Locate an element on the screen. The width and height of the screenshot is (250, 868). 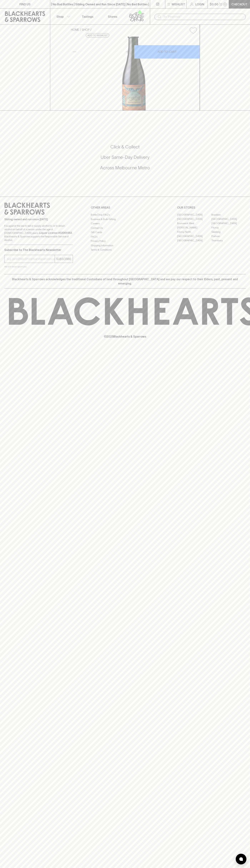
p: Wishlist is located at coordinates (178, 4).